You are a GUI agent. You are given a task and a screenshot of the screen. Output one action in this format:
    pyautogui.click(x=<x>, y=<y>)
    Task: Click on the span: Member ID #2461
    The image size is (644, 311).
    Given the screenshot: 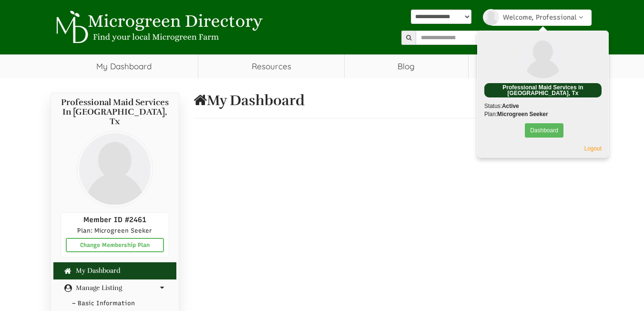 What is the action you would take?
    pyautogui.click(x=115, y=220)
    